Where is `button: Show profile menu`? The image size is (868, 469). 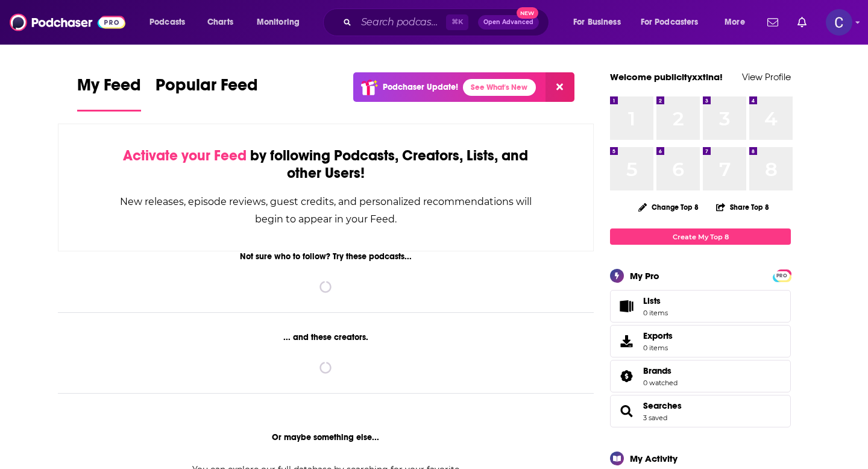
button: Show profile menu is located at coordinates (839, 22).